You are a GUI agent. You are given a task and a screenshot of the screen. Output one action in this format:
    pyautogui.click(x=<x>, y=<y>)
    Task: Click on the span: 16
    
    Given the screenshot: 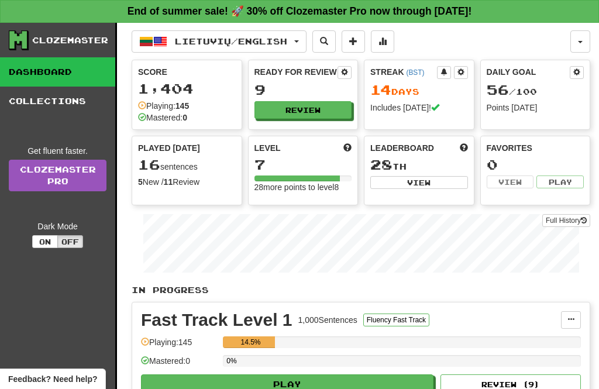 What is the action you would take?
    pyautogui.click(x=149, y=164)
    